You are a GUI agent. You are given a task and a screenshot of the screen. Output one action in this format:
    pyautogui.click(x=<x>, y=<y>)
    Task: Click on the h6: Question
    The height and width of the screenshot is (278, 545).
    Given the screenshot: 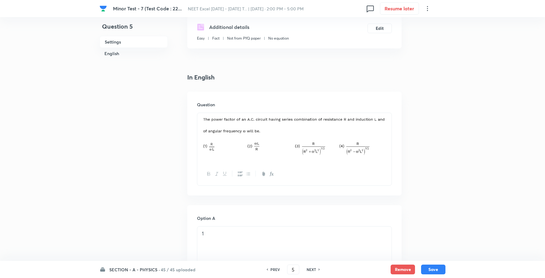 What is the action you would take?
    pyautogui.click(x=294, y=104)
    